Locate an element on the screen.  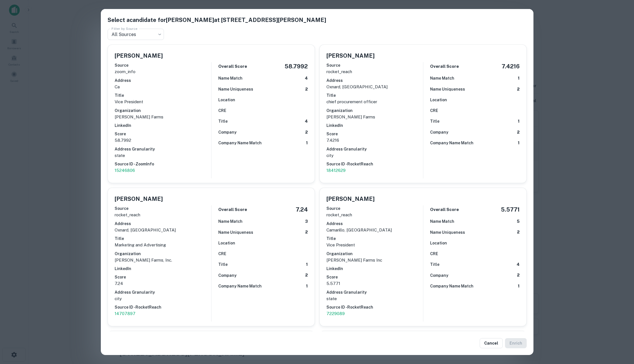
p: 7.24 is located at coordinates (163, 284).